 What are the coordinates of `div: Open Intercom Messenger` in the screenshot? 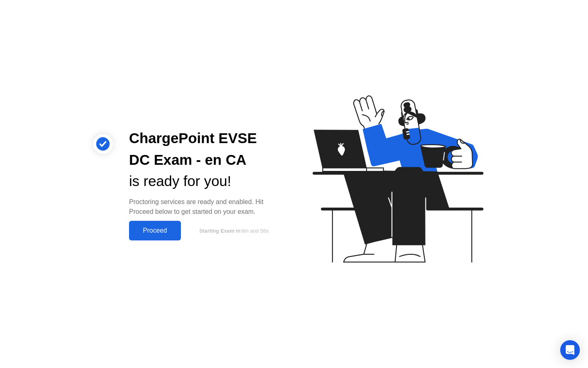 It's located at (570, 350).